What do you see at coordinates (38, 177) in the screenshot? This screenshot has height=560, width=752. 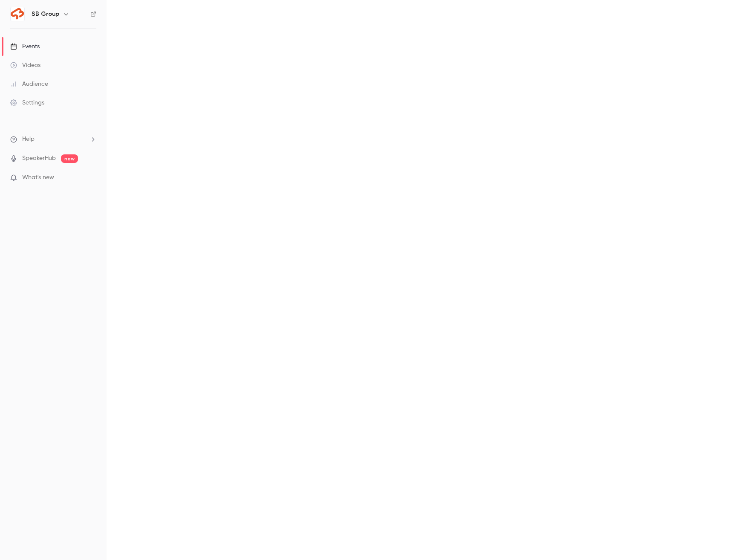 I see `span: What's new` at bounding box center [38, 177].